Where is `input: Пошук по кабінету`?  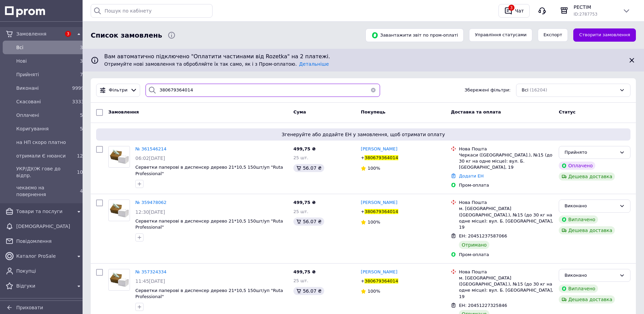
input: Пошук по кабінету is located at coordinates (152, 11).